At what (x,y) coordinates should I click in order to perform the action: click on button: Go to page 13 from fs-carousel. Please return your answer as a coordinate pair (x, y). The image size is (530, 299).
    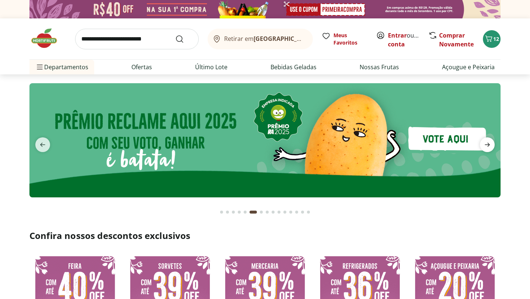
    Looking at the image, I should click on (297, 212).